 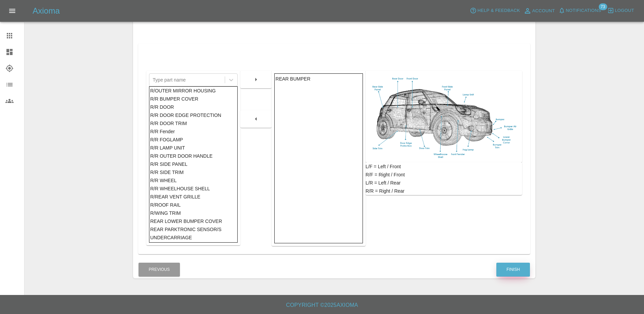 What do you see at coordinates (193, 188) in the screenshot?
I see `div: R/R WHEELHOUSE SHELL` at bounding box center [193, 188].